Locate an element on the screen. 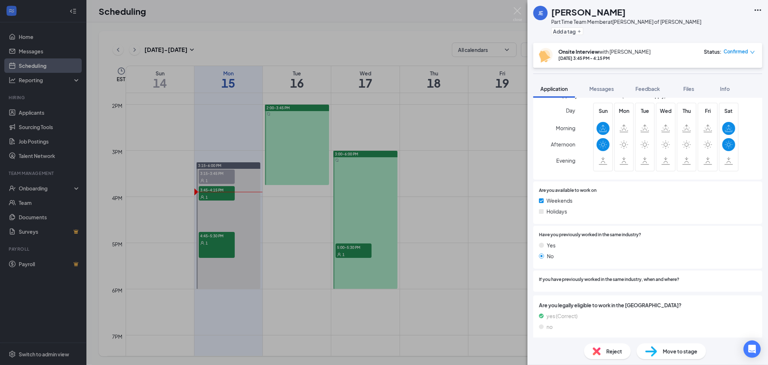 This screenshot has height=365, width=768. div: Status : is located at coordinates (713, 52).